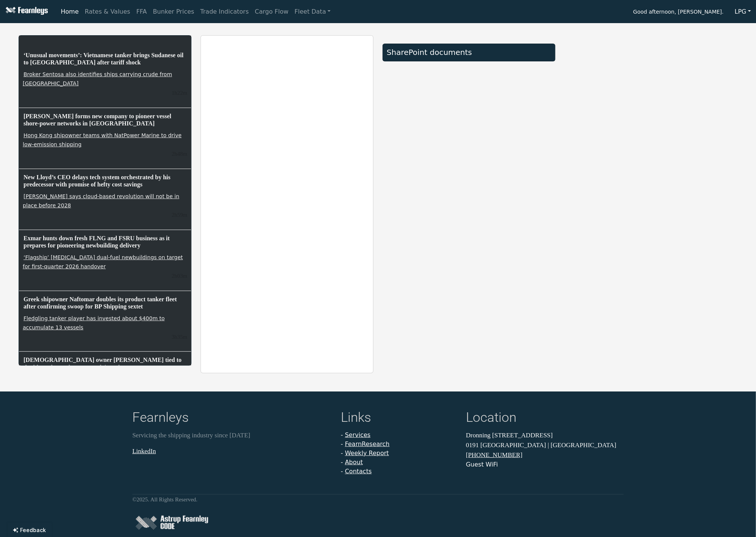 The width and height of the screenshot is (756, 537). What do you see at coordinates (108, 12) in the screenshot?
I see `a: Rates & Values` at bounding box center [108, 12].